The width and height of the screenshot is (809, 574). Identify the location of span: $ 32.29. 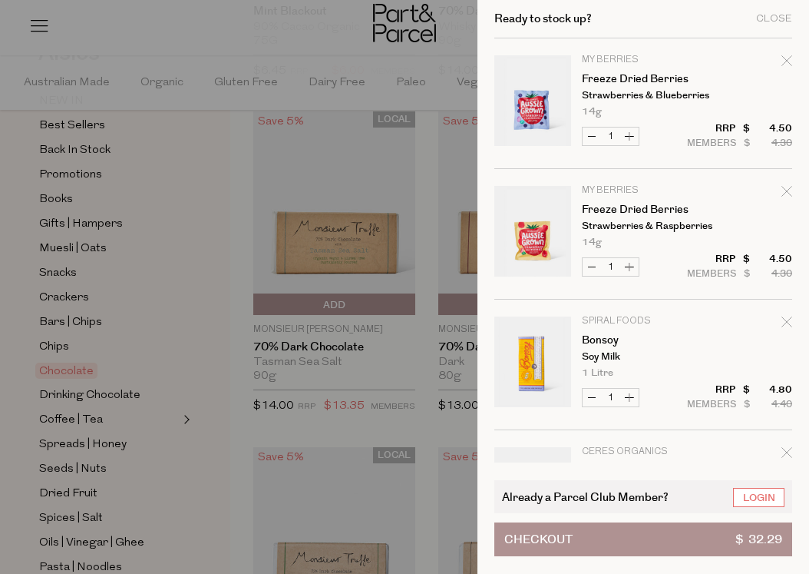
(759, 539).